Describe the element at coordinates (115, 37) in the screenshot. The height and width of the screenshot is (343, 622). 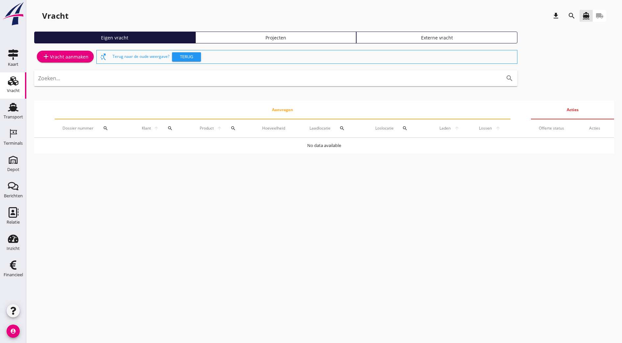
I see `div: Eigen vracht` at that location.